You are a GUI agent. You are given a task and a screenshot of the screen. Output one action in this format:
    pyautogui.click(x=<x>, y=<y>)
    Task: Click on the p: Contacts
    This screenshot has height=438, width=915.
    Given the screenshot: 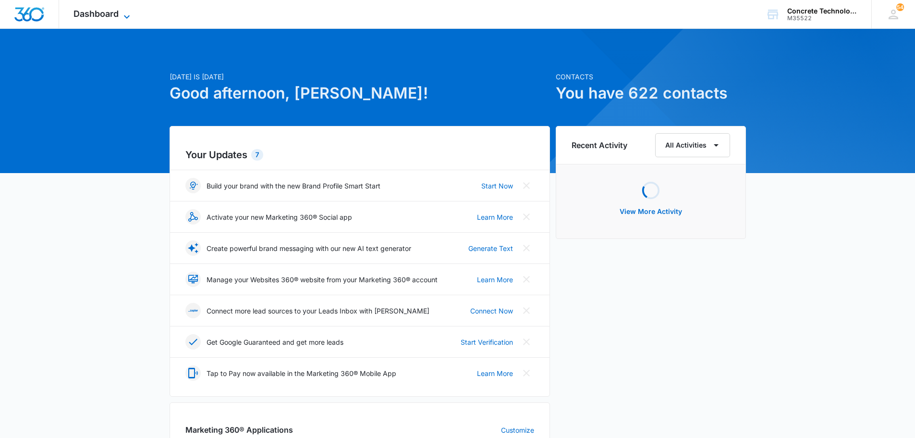 What is the action you would take?
    pyautogui.click(x=651, y=76)
    